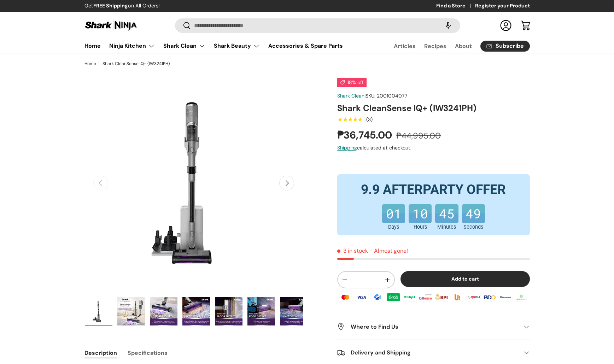  Describe the element at coordinates (237, 46) in the screenshot. I see `summary: Shark Beauty` at that location.